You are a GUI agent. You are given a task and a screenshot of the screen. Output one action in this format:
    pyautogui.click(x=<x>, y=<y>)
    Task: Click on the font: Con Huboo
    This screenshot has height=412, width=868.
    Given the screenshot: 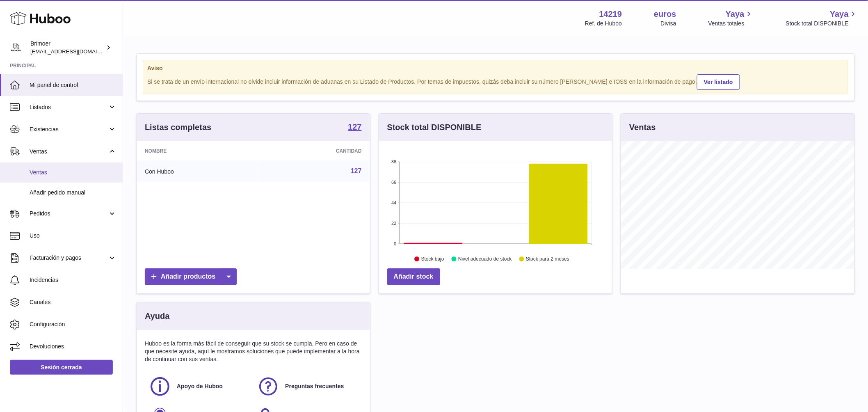 What is the action you would take?
    pyautogui.click(x=159, y=171)
    